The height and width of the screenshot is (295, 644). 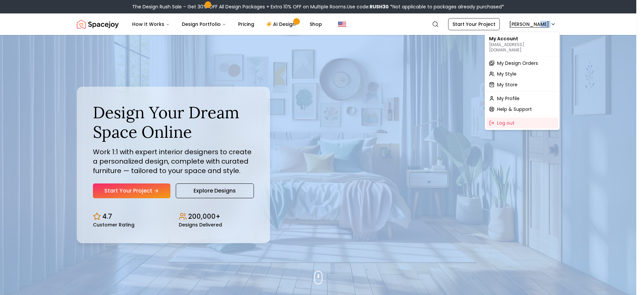 What do you see at coordinates (522, 85) in the screenshot?
I see `a: My Store` at bounding box center [522, 85].